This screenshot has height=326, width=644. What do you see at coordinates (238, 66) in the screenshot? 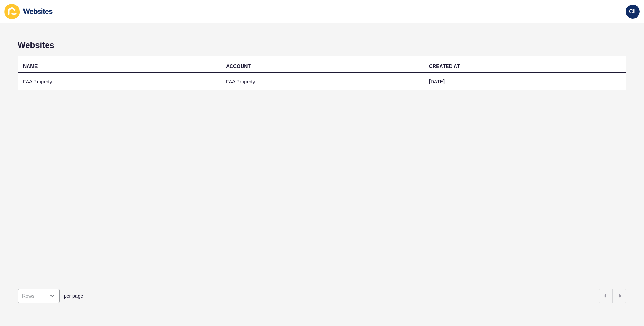
I see `div: ACCOUNT` at bounding box center [238, 66].